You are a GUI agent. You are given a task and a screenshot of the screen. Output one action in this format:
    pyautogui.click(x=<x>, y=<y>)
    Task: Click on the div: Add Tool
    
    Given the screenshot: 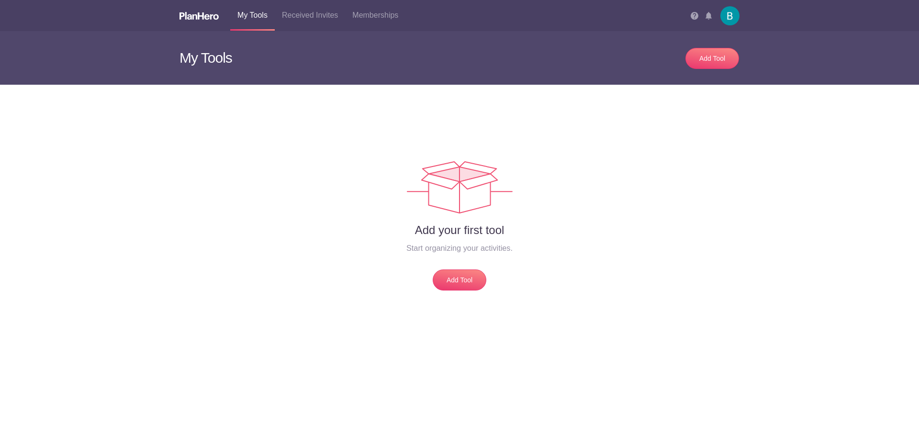 What is the action you would take?
    pyautogui.click(x=712, y=58)
    